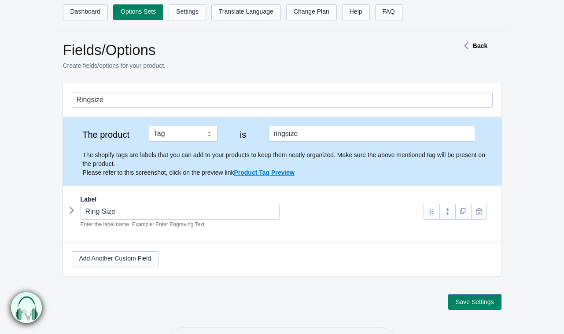  Describe the element at coordinates (246, 12) in the screenshot. I see `a: Translate Language` at that location.